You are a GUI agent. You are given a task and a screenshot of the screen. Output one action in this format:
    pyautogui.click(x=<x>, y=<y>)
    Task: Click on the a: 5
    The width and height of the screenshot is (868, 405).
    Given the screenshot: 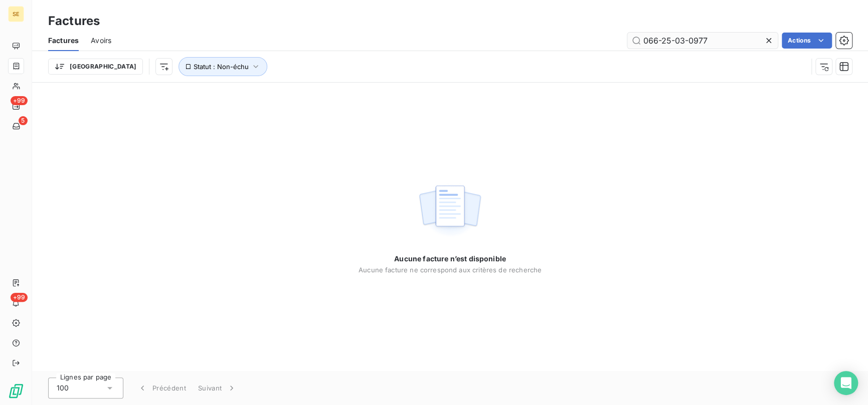 What is the action you would take?
    pyautogui.click(x=15, y=126)
    